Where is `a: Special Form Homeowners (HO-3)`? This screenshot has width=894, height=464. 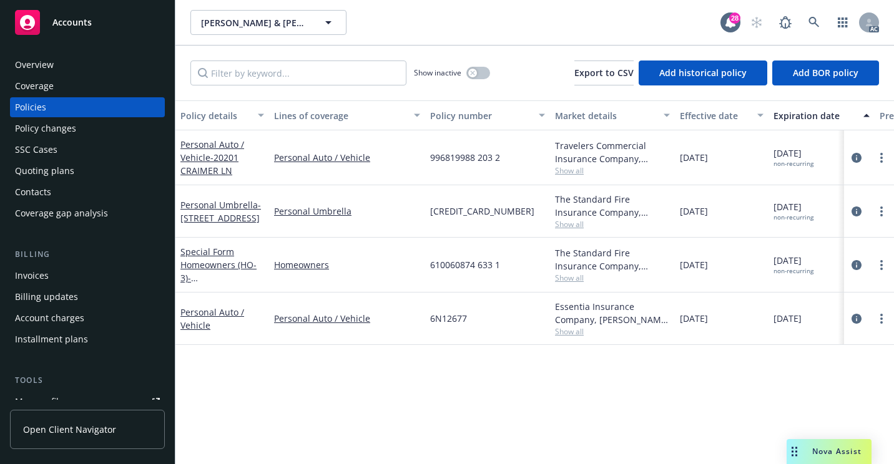 a: Special Form Homeowners (HO-3) is located at coordinates (220, 272).